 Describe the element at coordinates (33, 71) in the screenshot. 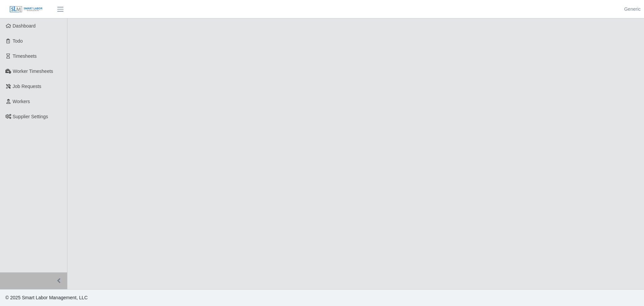

I see `span: Worker Timesheets` at that location.